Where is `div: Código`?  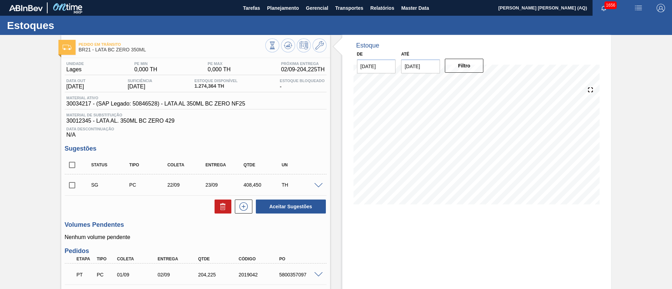
div: Código is located at coordinates (260, 259).